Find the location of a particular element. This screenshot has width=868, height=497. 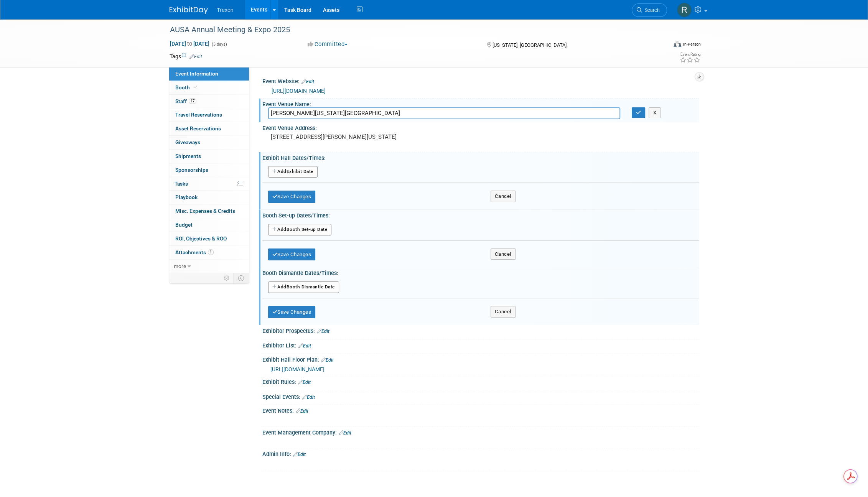

div: Exhibitor List: is located at coordinates (481, 345).